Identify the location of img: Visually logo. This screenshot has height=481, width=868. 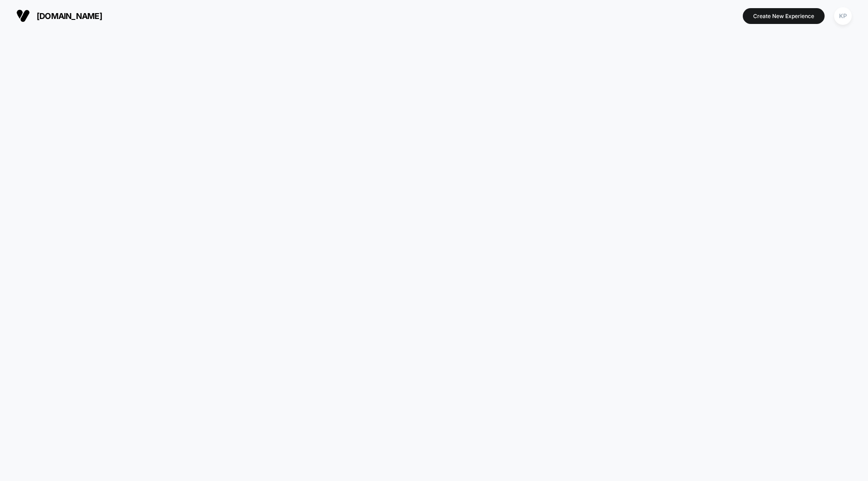
(23, 16).